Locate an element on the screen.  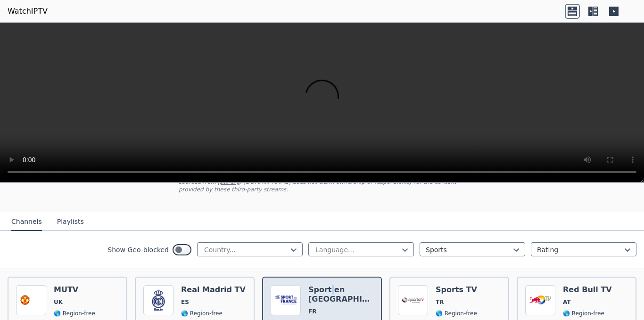
img: Sports TV is located at coordinates (413, 301).